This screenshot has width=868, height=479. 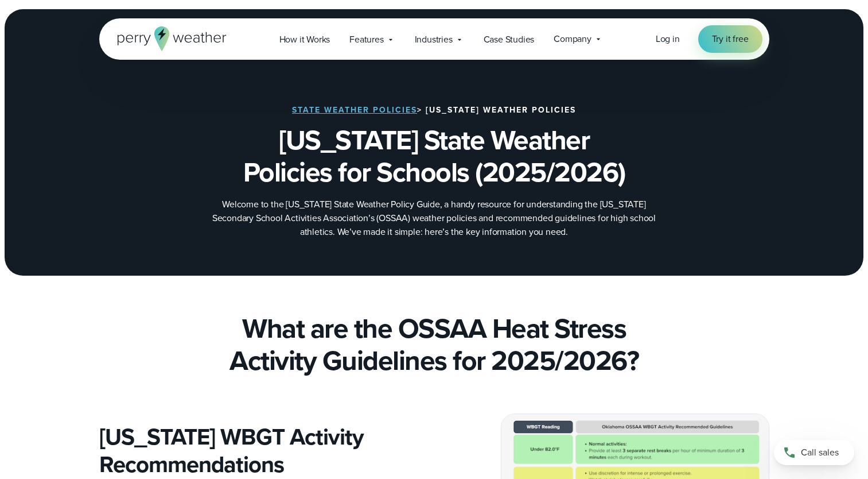 What do you see at coordinates (731, 39) in the screenshot?
I see `span: Try it free` at bounding box center [731, 39].